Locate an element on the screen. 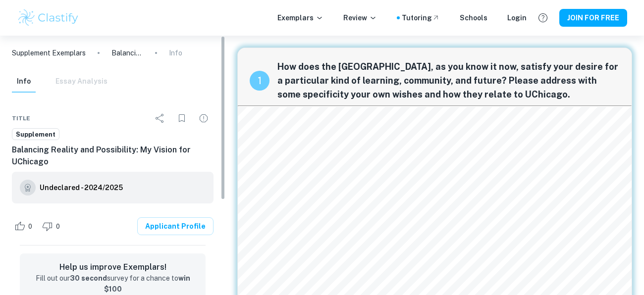 The image size is (644, 295). button: Info is located at coordinates (23, 82).